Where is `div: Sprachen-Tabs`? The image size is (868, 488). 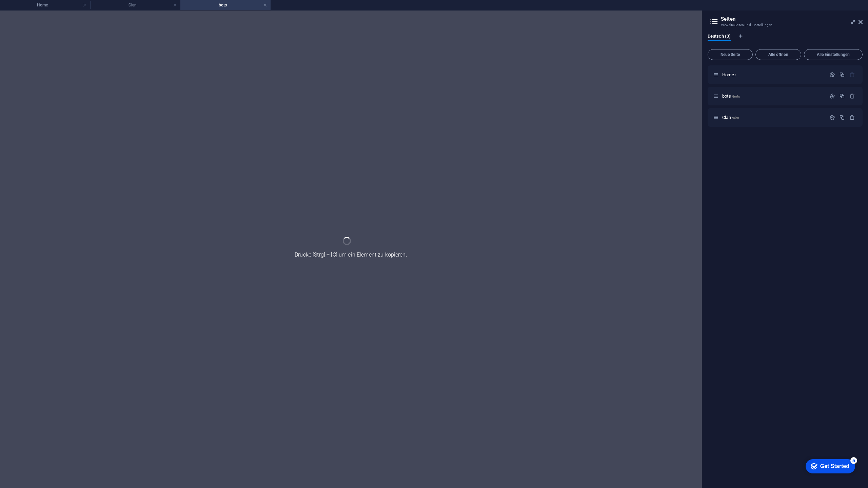 div: Sprachen-Tabs is located at coordinates (785, 40).